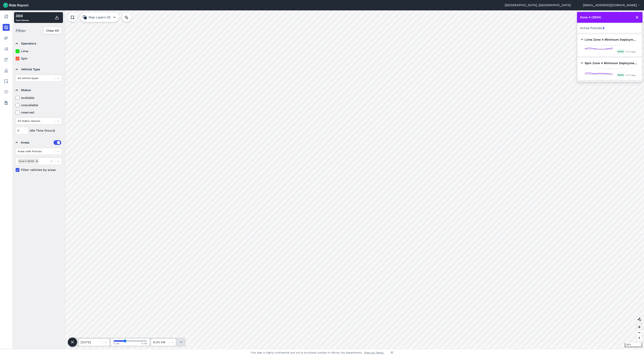 Image resolution: width=644 pixels, height=356 pixels. What do you see at coordinates (22, 18) in the screenshot?
I see `div: Total Vehicles` at bounding box center [22, 18].